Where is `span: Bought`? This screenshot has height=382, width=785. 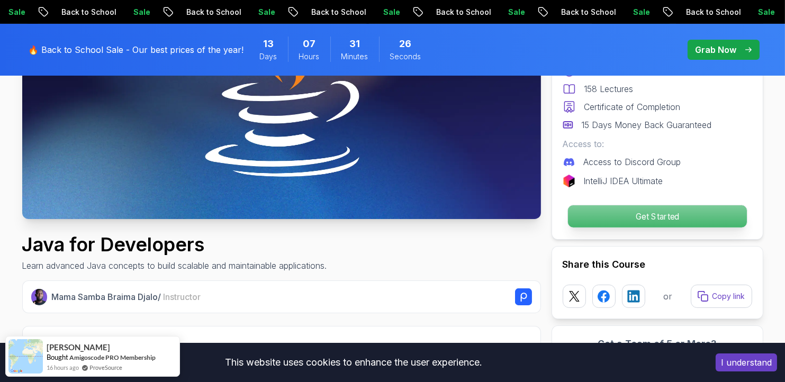 span: Bought is located at coordinates (57, 357).